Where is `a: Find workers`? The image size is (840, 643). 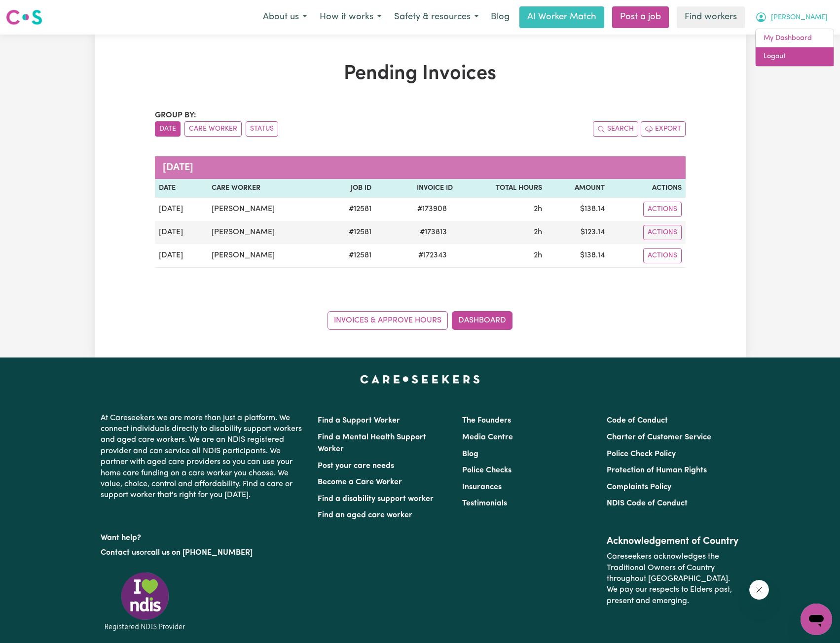 a: Find workers is located at coordinates (711, 17).